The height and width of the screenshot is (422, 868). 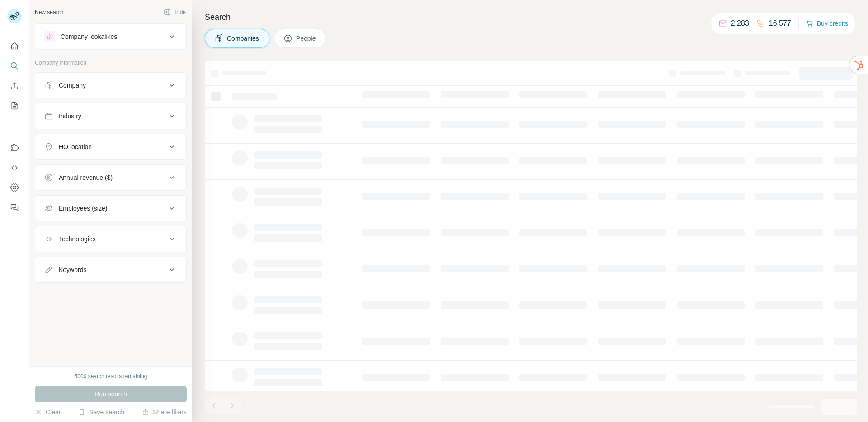 I want to click on button: Save search, so click(x=101, y=412).